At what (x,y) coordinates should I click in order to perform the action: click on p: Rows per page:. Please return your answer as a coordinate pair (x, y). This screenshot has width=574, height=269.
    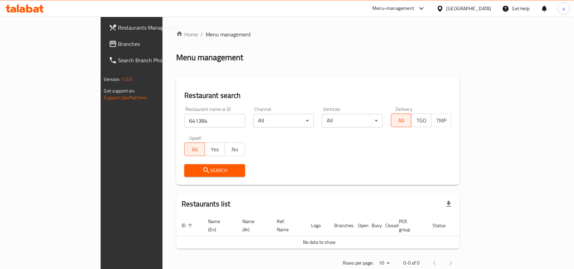
    Looking at the image, I should click on (358, 263).